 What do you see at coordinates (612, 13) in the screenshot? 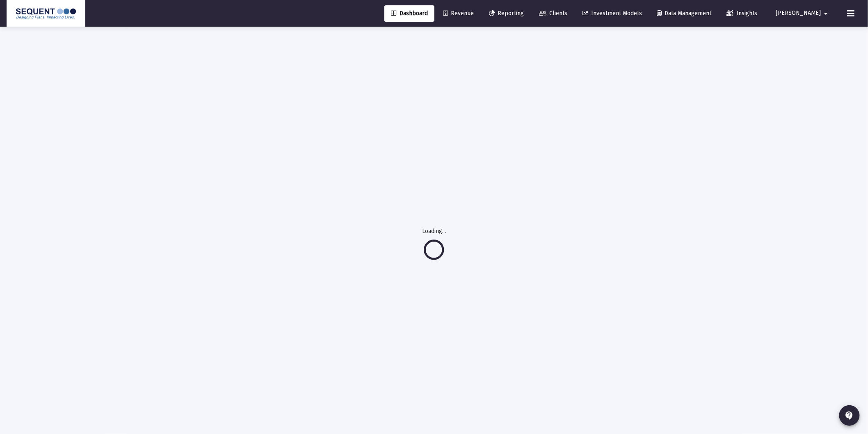
I see `span: Investment Models` at bounding box center [612, 13].